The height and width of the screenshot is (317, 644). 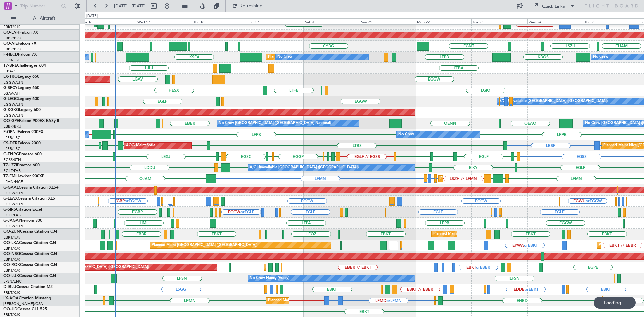 What do you see at coordinates (11, 44) in the screenshot?
I see `span: OO-AIE` at bounding box center [11, 44].